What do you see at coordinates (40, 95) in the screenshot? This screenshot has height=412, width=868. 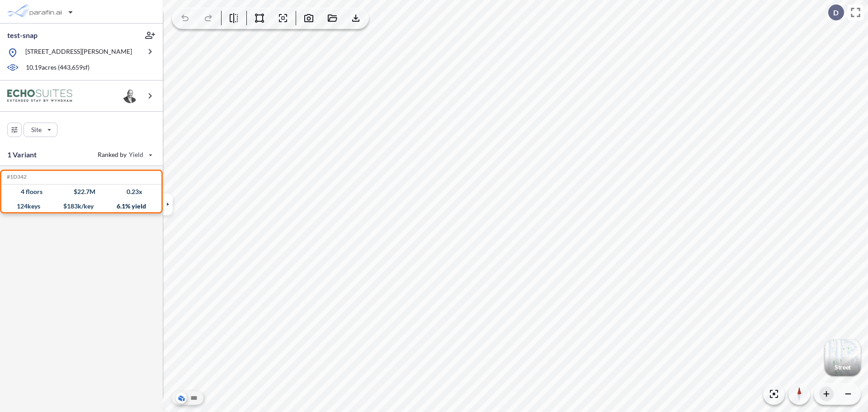 I see `img: BrandImage` at bounding box center [40, 95].